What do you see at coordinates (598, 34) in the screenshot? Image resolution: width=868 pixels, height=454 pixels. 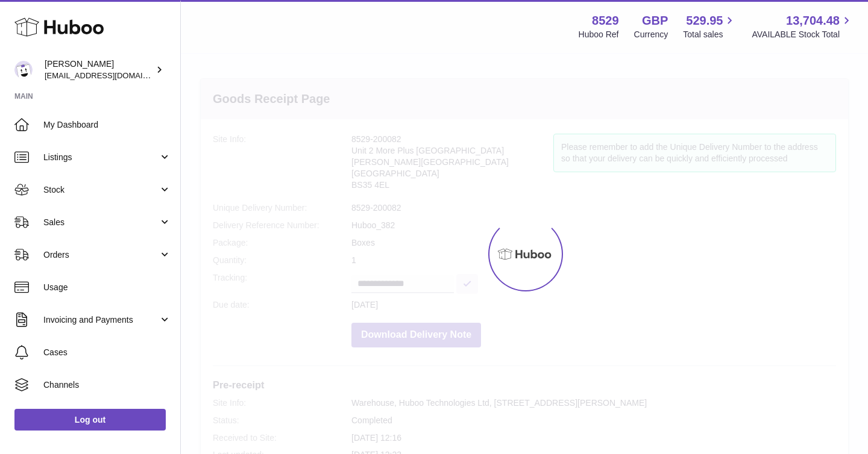 I see `div: Huboo Ref` at bounding box center [598, 34].